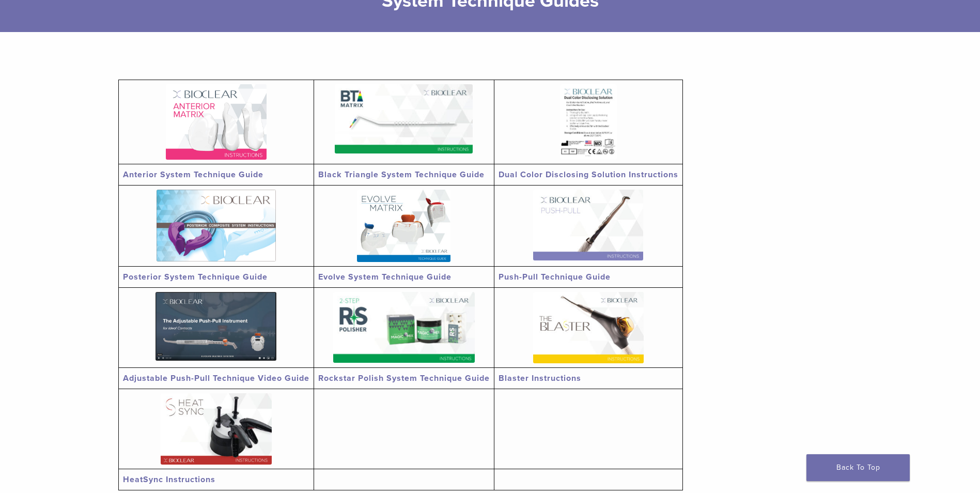 This screenshot has width=980, height=493. Describe the element at coordinates (858, 468) in the screenshot. I see `a: Back To Top` at that location.